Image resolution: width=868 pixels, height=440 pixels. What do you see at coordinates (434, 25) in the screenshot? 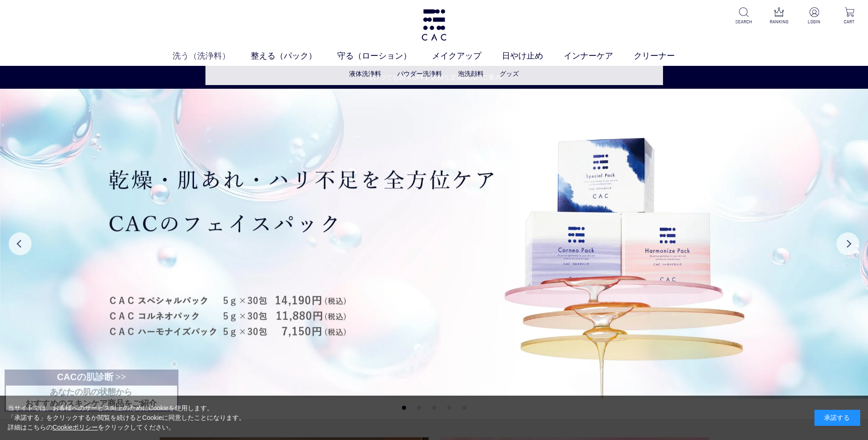
I see `img: logo` at bounding box center [434, 25].